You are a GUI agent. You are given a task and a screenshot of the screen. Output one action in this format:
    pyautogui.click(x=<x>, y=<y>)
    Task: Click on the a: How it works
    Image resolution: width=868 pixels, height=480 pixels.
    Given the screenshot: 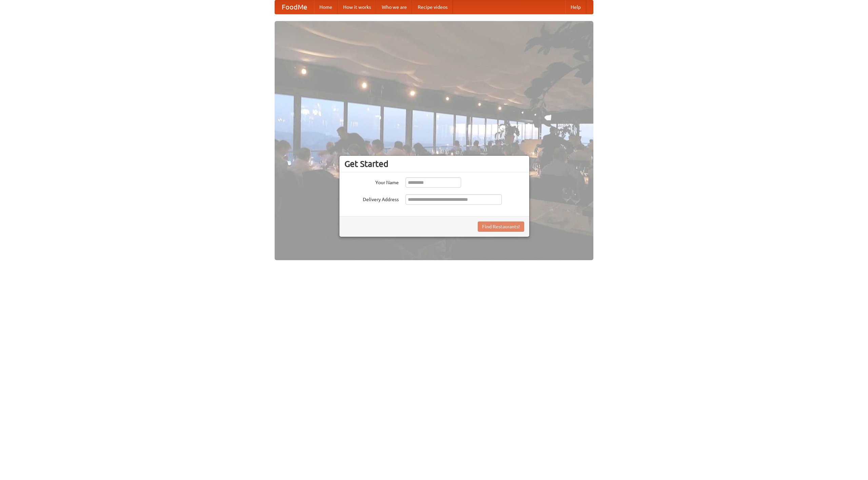 What is the action you would take?
    pyautogui.click(x=357, y=7)
    